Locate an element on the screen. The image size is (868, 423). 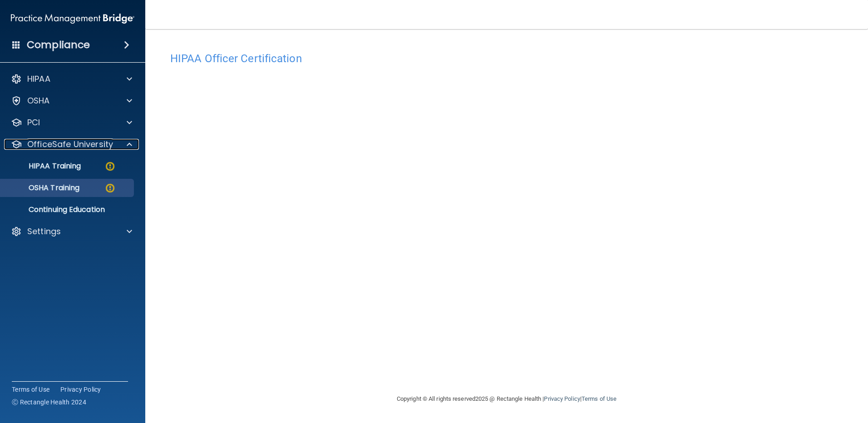
p: Continuing Education is located at coordinates (68, 210).